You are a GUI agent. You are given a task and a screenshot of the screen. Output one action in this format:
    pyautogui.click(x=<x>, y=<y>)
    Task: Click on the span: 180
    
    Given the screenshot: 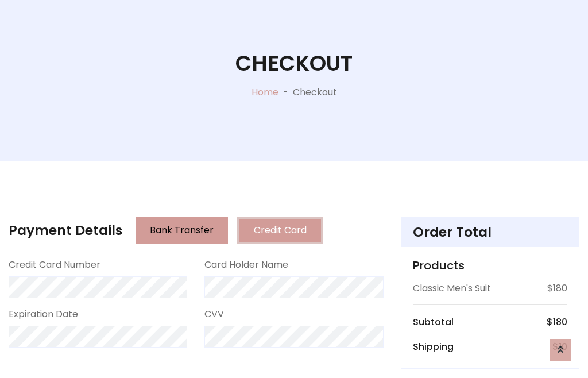 What is the action you would take?
    pyautogui.click(x=560, y=321)
    